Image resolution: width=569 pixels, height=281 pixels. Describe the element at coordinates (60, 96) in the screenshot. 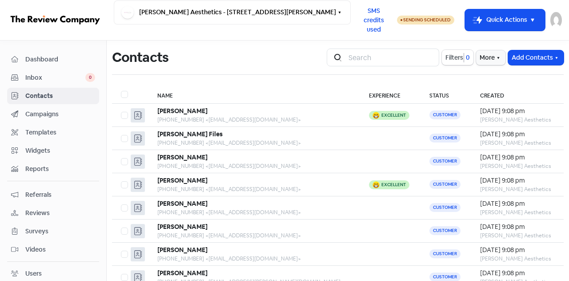

I see `span: Contacts` at that location.